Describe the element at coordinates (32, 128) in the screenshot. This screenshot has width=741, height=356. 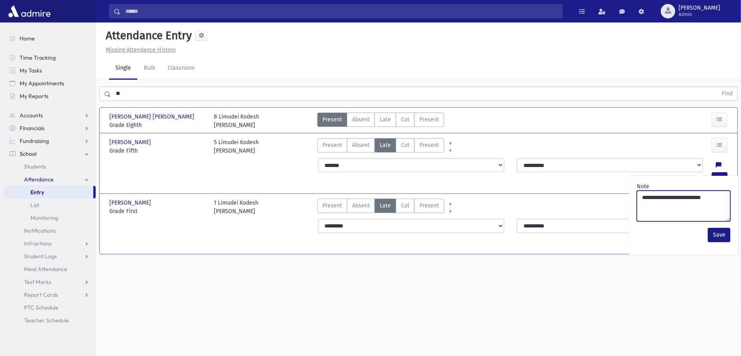
I see `span: Financials` at that location.